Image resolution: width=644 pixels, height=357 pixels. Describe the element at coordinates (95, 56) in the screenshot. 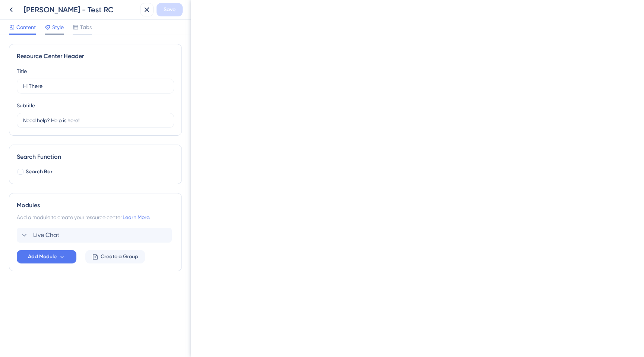

I see `div: Resource Center Header` at that location.